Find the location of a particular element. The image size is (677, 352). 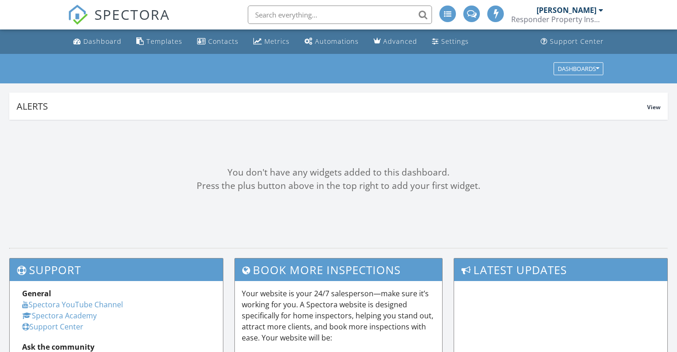

div: Support Center is located at coordinates (576, 41).